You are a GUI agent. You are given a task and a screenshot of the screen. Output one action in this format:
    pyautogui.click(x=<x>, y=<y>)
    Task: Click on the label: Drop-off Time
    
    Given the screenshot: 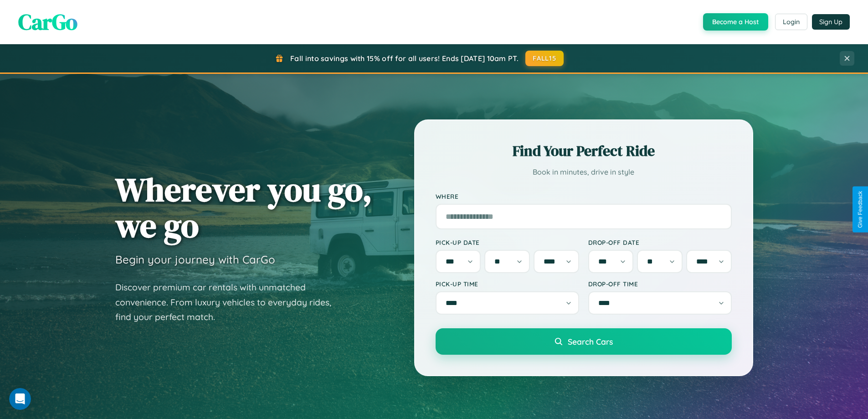 What is the action you would take?
    pyautogui.click(x=660, y=284)
    